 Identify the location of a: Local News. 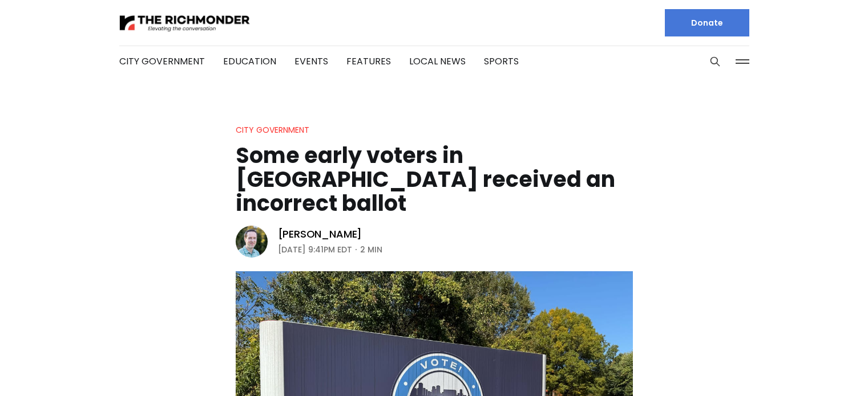
(437, 61).